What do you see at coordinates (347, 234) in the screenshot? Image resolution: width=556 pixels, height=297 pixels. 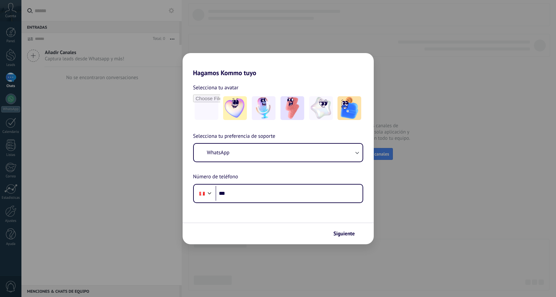 I see `button: Siguiente` at bounding box center [347, 234].